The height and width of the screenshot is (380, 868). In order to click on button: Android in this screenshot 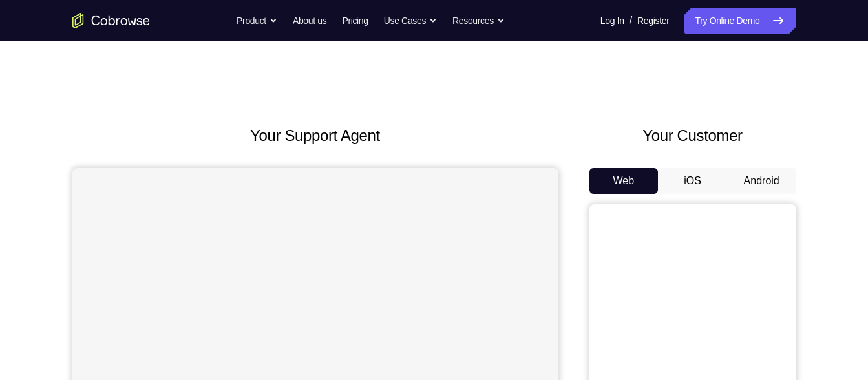, I will do `click(761, 181)`.